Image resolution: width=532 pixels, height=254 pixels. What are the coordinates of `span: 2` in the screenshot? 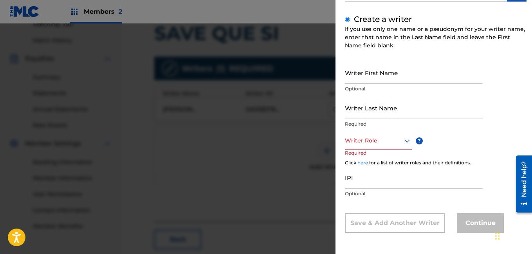 It's located at (120, 11).